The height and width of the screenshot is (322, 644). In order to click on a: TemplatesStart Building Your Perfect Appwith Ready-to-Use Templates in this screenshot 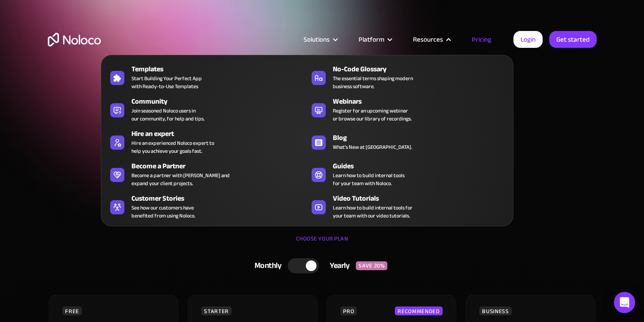, I will do `click(206, 77)`.